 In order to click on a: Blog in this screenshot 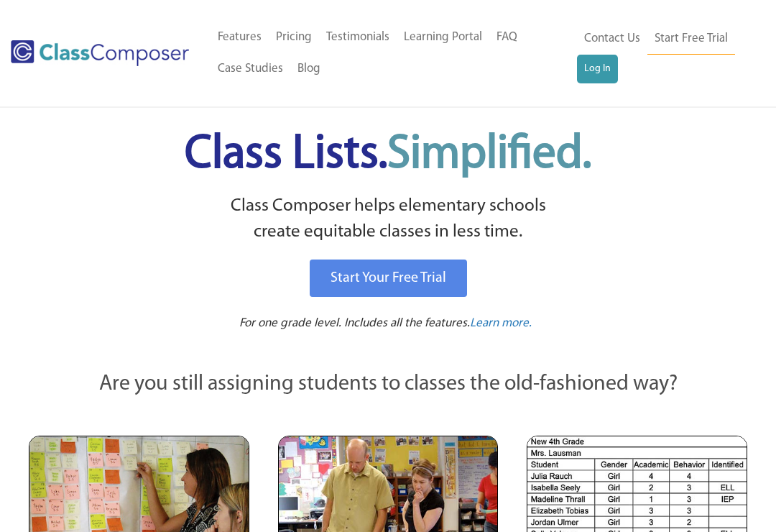, I will do `click(309, 69)`.